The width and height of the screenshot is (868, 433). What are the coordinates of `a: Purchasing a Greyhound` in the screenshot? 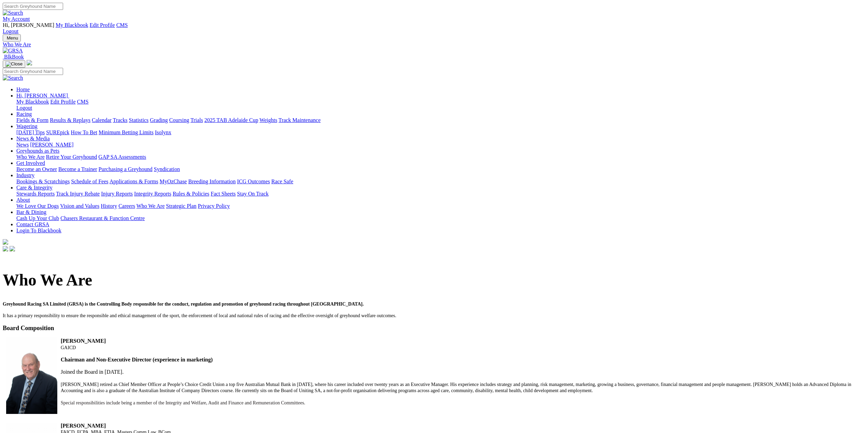 It's located at (126, 169).